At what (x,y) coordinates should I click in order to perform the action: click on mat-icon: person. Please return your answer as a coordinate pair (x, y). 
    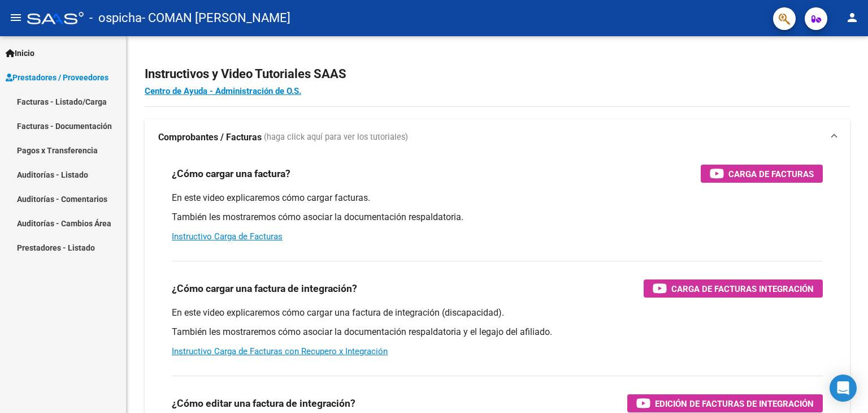
    Looking at the image, I should click on (852, 17).